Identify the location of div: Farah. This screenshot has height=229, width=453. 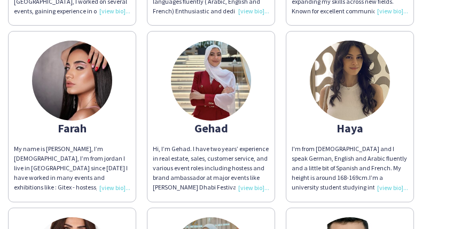
(72, 128).